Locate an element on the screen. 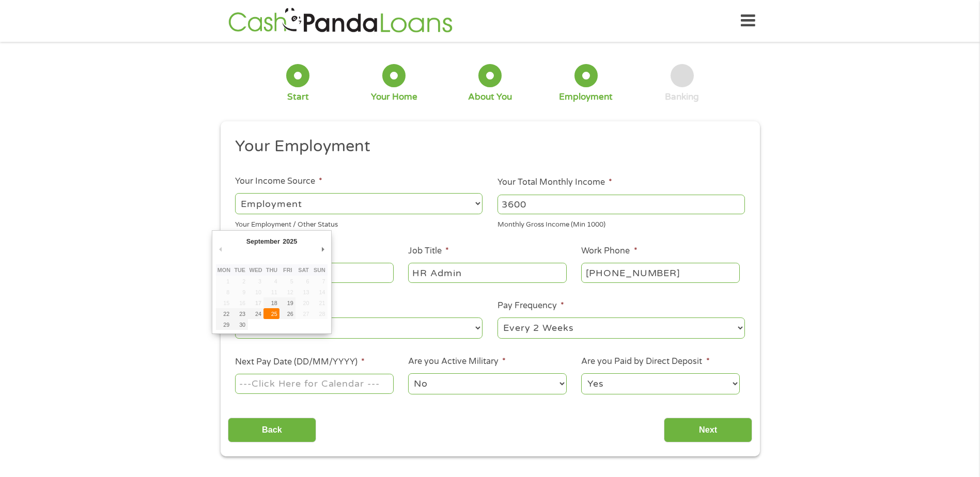 This screenshot has width=980, height=477. button: 29 is located at coordinates (224, 324).